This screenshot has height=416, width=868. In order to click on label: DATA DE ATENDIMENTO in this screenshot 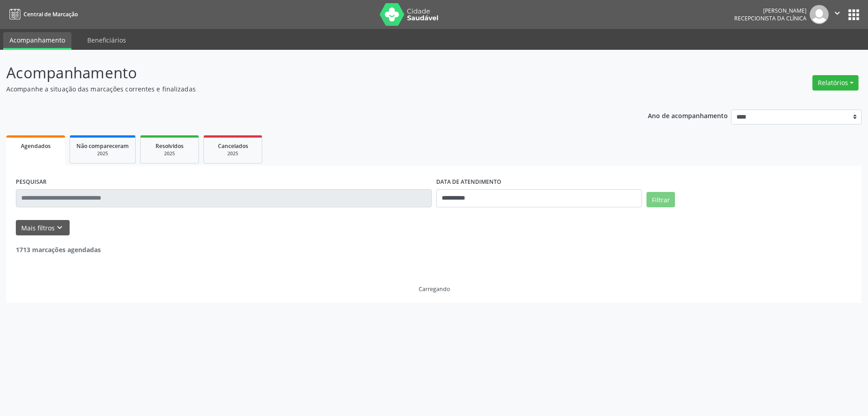, I will do `click(469, 182)`.